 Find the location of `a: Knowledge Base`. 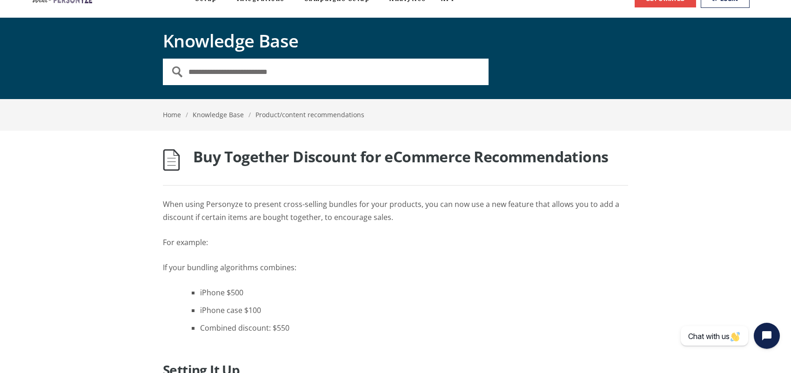

a: Knowledge Base is located at coordinates (218, 114).